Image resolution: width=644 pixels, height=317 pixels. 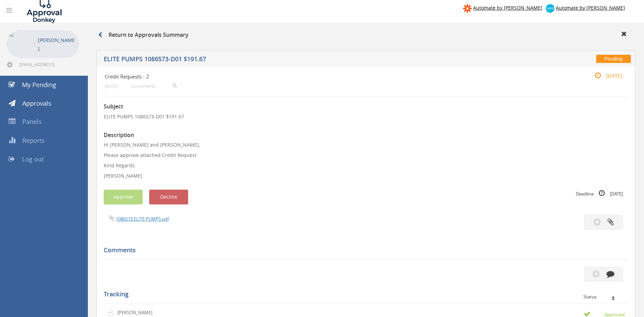 What do you see at coordinates (366, 165) in the screenshot?
I see `p: Kind Regards` at bounding box center [366, 165].